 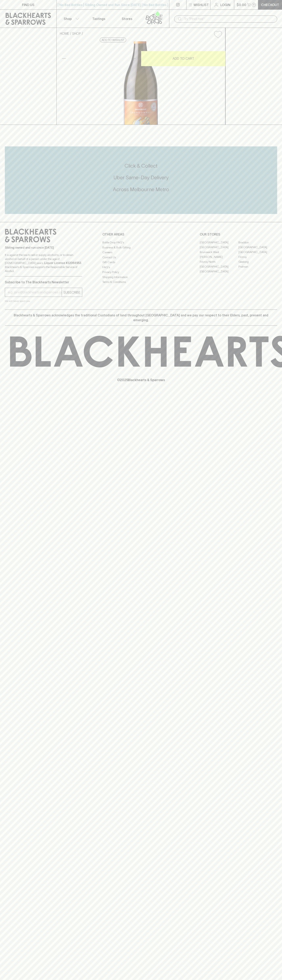 What do you see at coordinates (241, 5) in the screenshot?
I see `p: $0.00` at bounding box center [241, 5].